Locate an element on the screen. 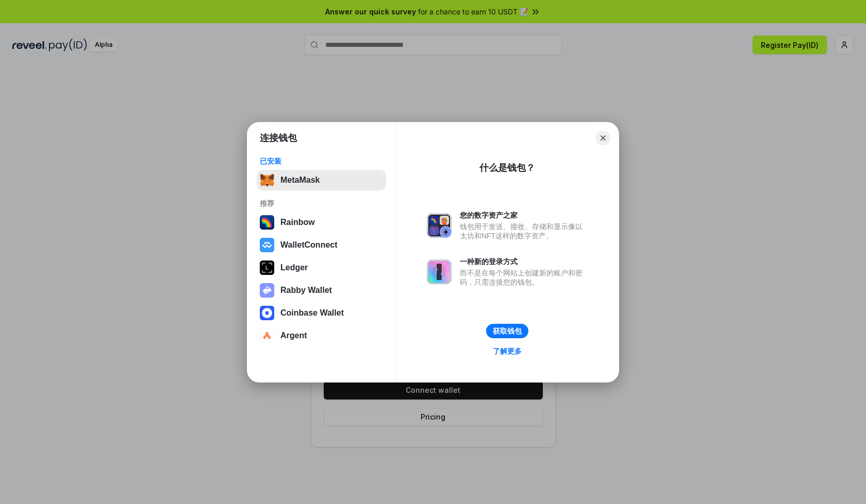  div: MetaMask is located at coordinates (300, 180).